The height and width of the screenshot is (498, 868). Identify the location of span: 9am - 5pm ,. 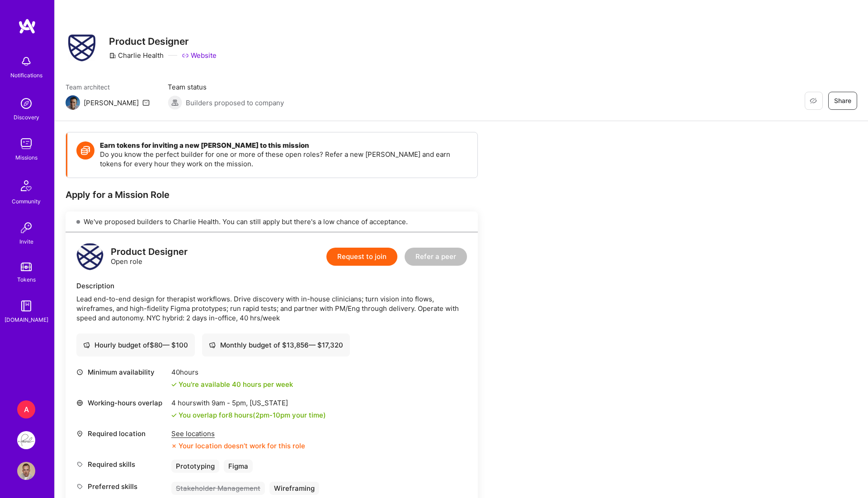
(230, 403).